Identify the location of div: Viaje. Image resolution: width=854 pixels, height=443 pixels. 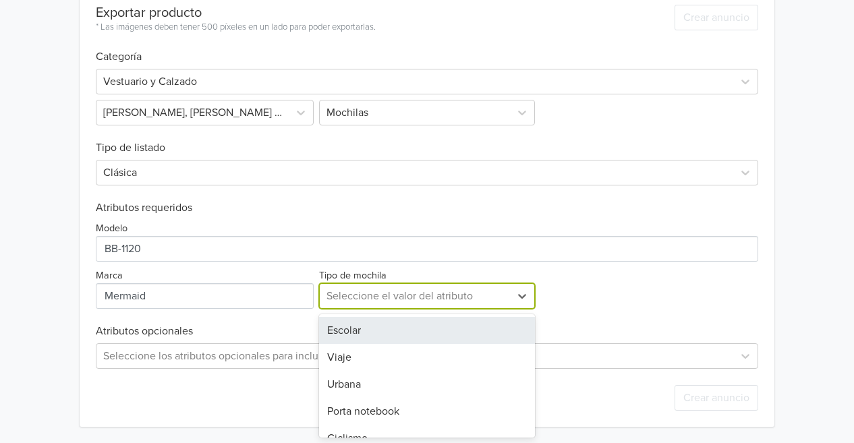
(426, 357).